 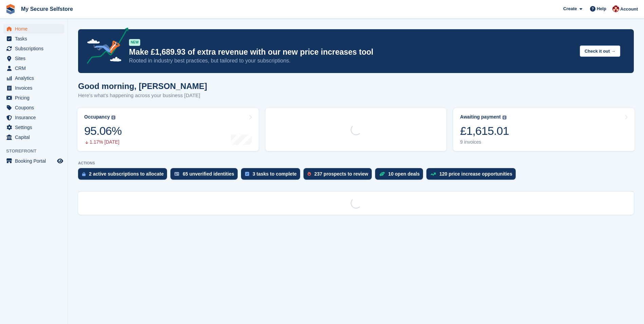 I want to click on a: 2 active subscriptions to allocate, so click(x=124, y=175).